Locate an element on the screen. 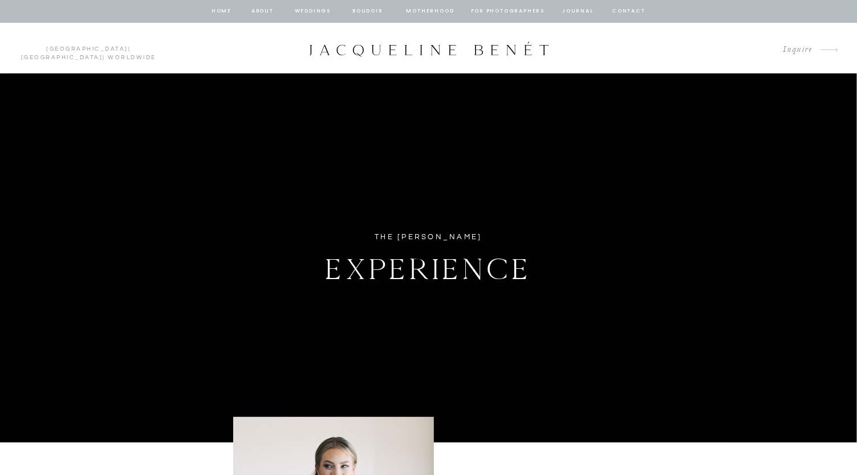 Image resolution: width=857 pixels, height=475 pixels. a: Motherhood is located at coordinates (430, 11).